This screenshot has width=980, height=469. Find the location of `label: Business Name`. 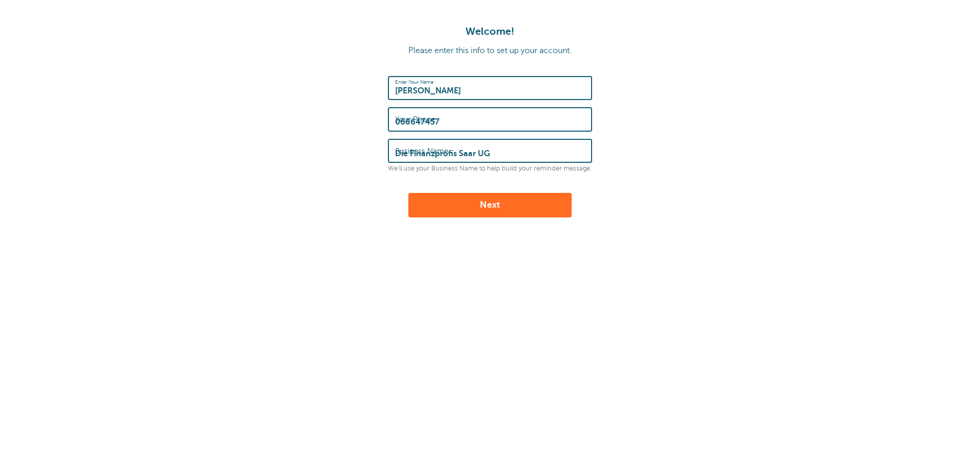

label: Business Name is located at coordinates (422, 151).